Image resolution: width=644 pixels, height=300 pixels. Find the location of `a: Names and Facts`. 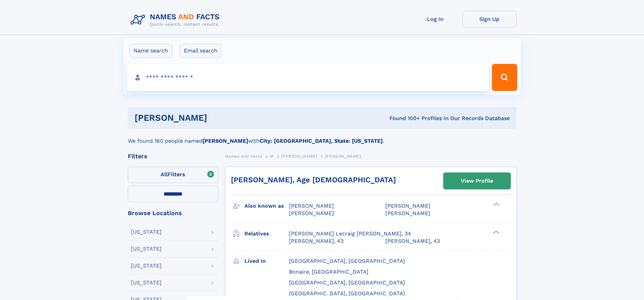

a: Names and Facts is located at coordinates (244, 156).